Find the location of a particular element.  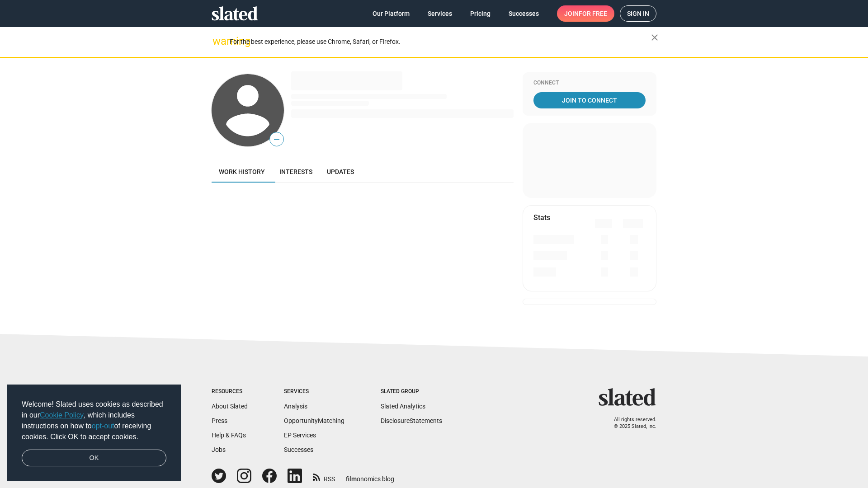

span: for free is located at coordinates (593, 13).